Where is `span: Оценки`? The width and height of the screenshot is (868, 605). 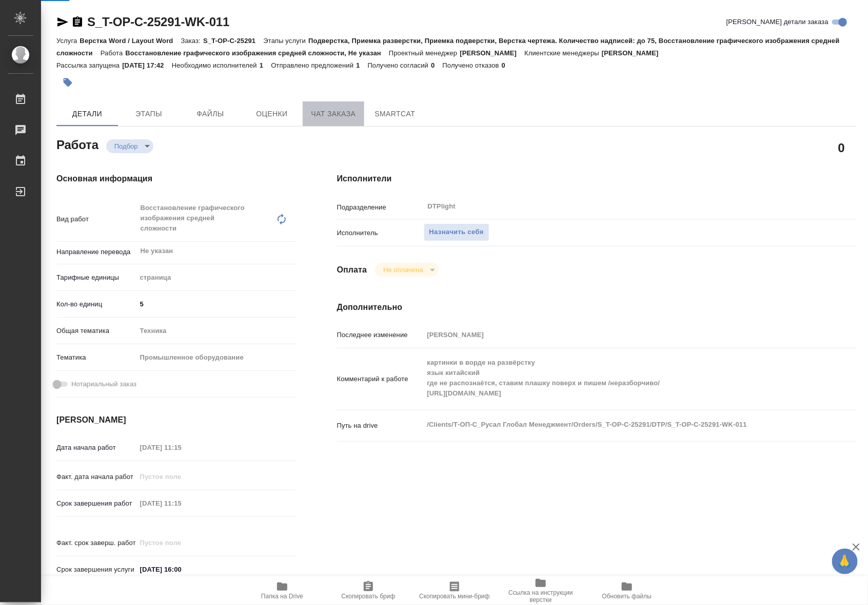 span: Оценки is located at coordinates (272, 114).